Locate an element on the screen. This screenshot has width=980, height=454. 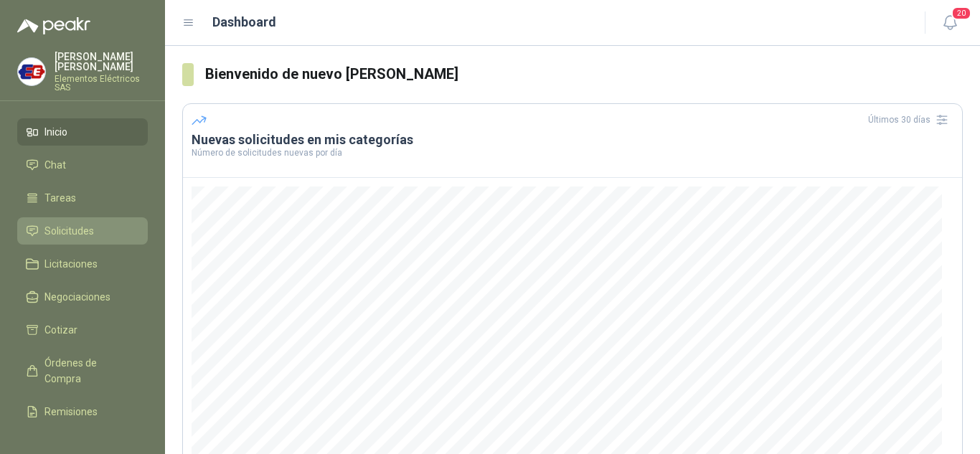
span: Negociaciones is located at coordinates (77, 297).